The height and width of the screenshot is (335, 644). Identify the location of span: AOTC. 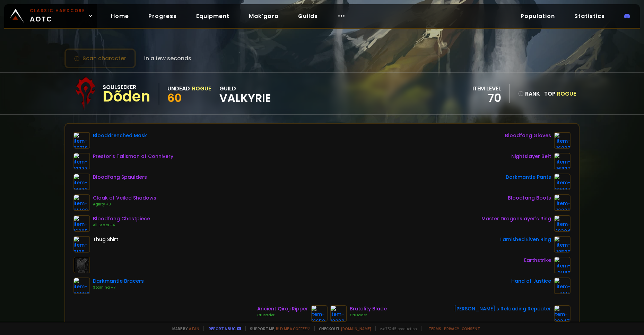
(58, 16).